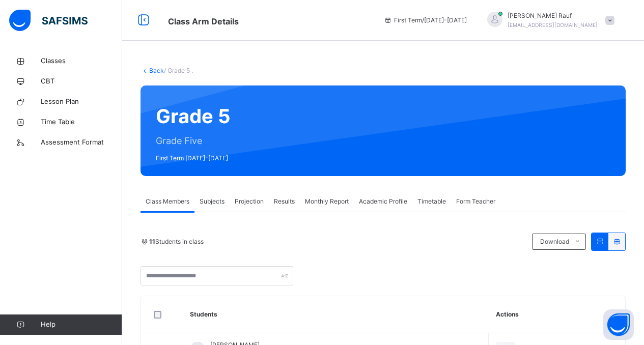  Describe the element at coordinates (168, 202) in the screenshot. I see `span: Class Members` at that location.